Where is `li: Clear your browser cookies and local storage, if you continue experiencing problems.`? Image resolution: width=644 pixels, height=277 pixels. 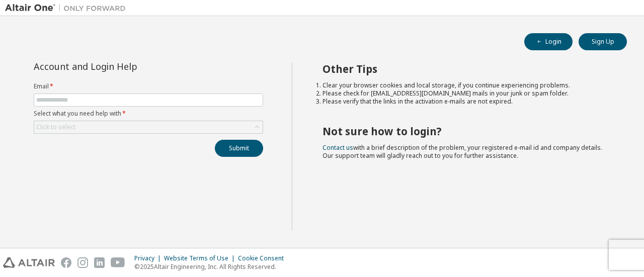 li: Clear your browser cookies and local storage, if you continue experiencing problems. is located at coordinates (466, 85).